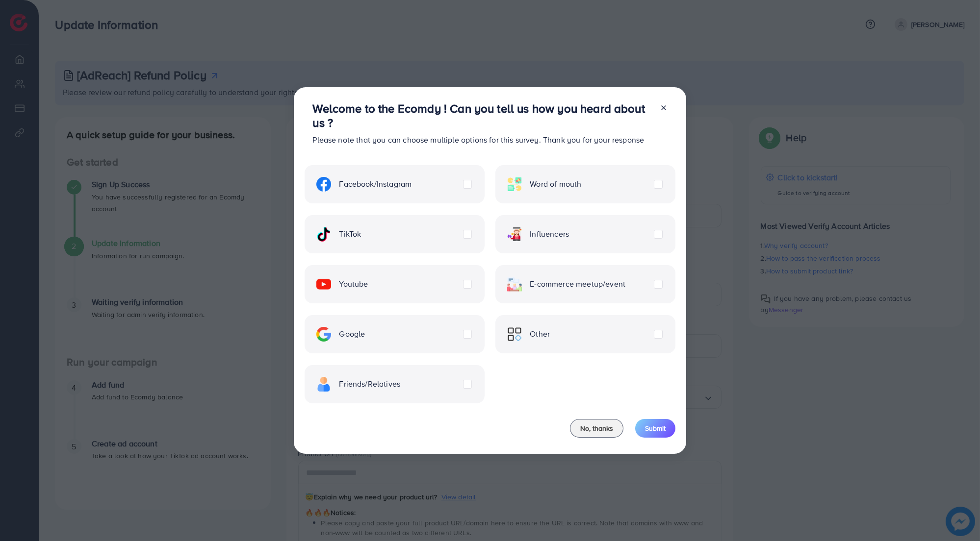 This screenshot has width=980, height=541. Describe the element at coordinates (655, 428) in the screenshot. I see `button: Submit` at that location.